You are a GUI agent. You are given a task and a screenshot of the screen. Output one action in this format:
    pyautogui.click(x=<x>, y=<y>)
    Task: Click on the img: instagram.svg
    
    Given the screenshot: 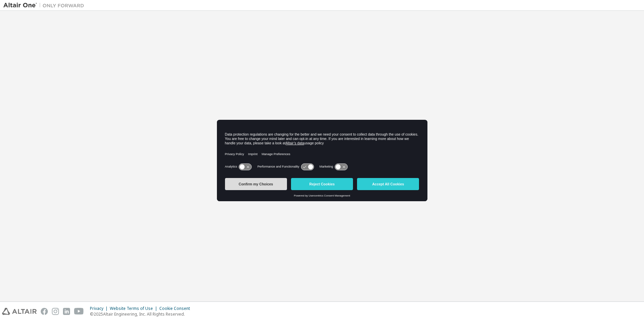 What is the action you would take?
    pyautogui.click(x=55, y=312)
    